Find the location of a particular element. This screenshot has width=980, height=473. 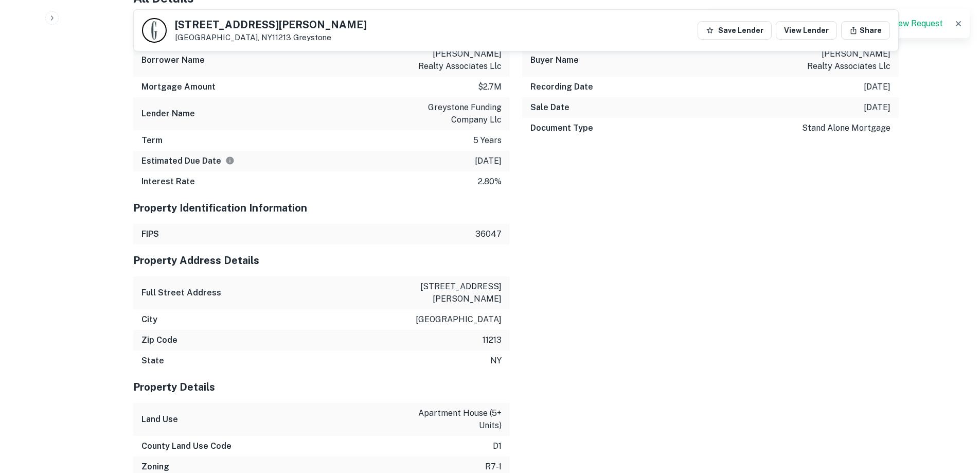

p: 36047 is located at coordinates (488, 234).